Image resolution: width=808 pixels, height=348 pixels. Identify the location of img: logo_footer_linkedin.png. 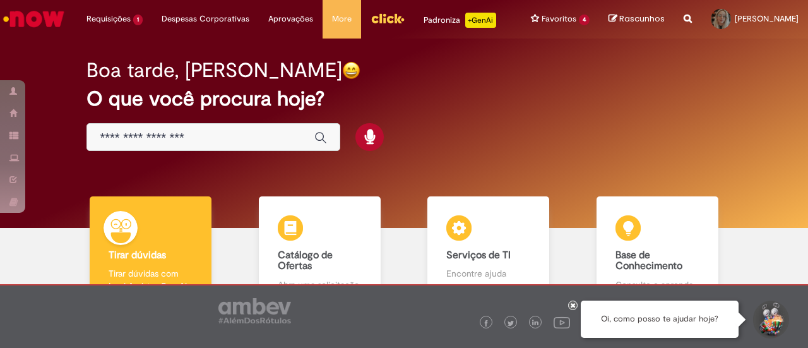
(535, 323).